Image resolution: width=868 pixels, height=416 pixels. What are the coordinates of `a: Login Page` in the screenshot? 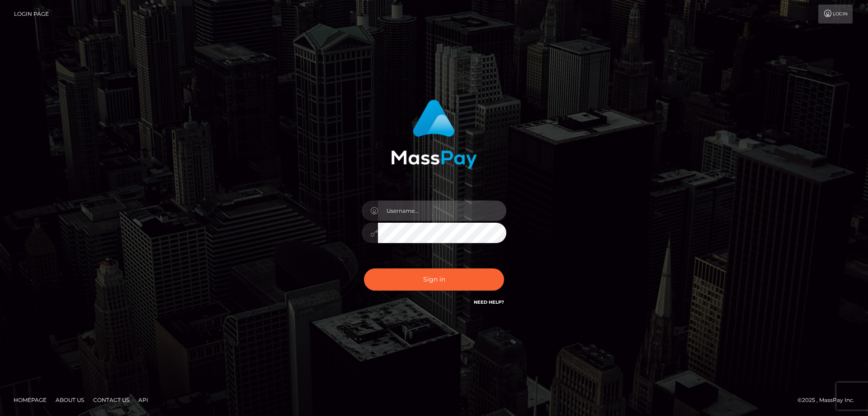 It's located at (31, 14).